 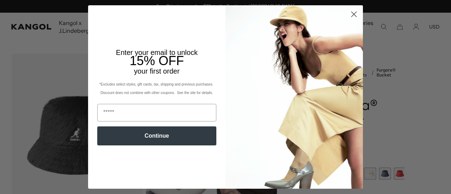 I want to click on span: Enter your email to unlock, so click(x=157, y=53).